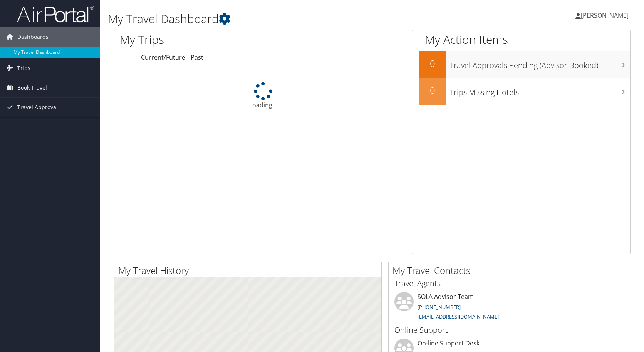 Image resolution: width=644 pixels, height=352 pixels. Describe the element at coordinates (263, 96) in the screenshot. I see `div: Loading...` at that location.